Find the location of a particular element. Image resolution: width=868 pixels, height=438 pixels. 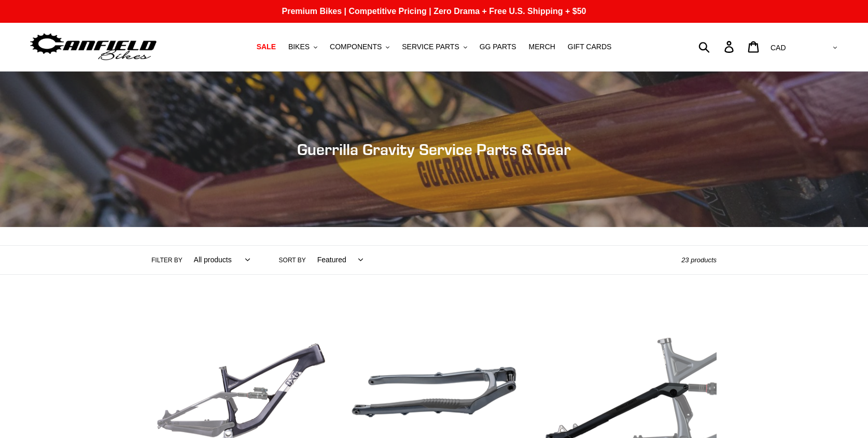

span: MERCH is located at coordinates (542, 47).